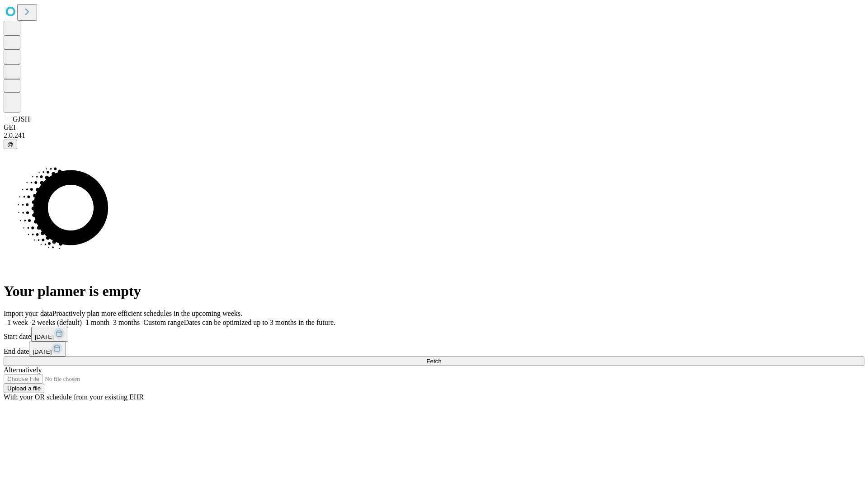 This screenshot has height=488, width=868. I want to click on span: Fetch, so click(434, 361).